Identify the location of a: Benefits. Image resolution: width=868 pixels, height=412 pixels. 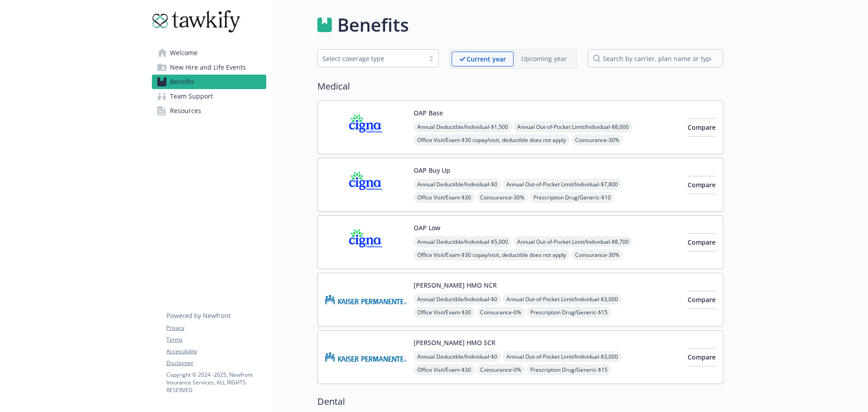
(209, 82).